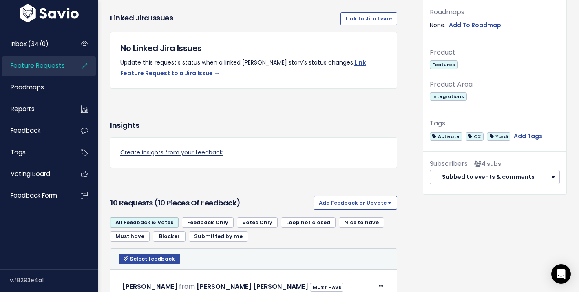 The image size is (579, 292). Describe the element at coordinates (18, 152) in the screenshot. I see `span: Tags` at that location.